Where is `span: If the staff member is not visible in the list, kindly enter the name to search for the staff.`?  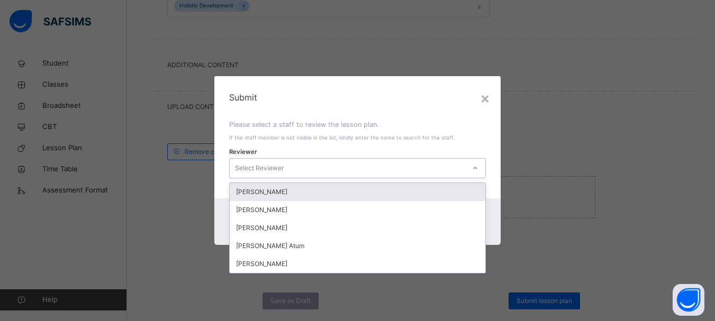
span: If the staff member is not visible in the list, kindly enter the name to search for the staff. is located at coordinates (342, 138).